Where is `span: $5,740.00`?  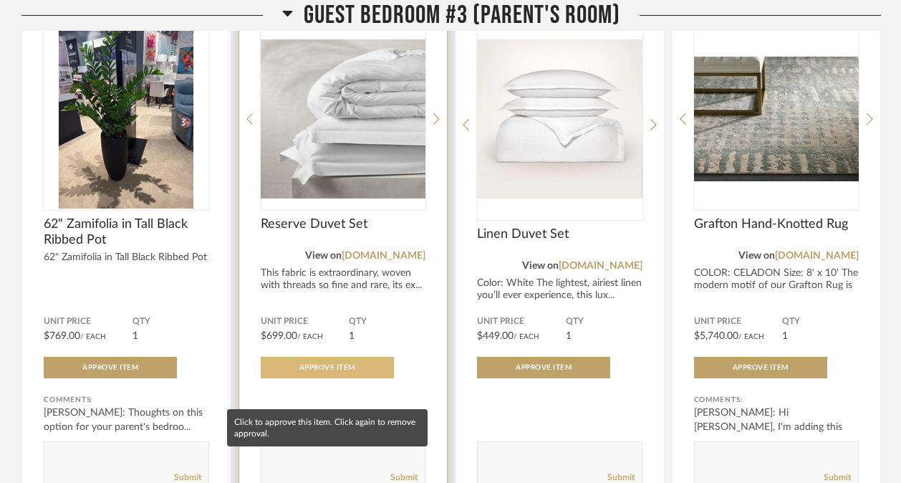
span: $5,740.00 is located at coordinates (716, 336).